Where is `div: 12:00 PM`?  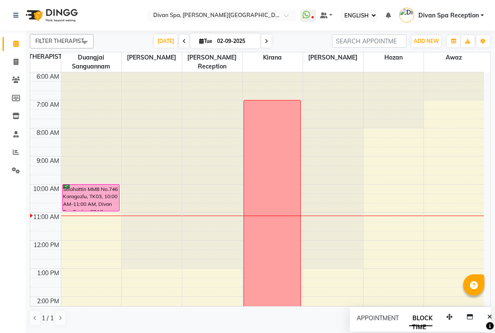
div: 12:00 PM is located at coordinates (46, 245).